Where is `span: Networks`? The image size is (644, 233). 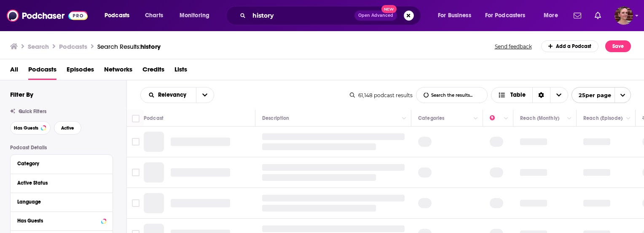 span: Networks is located at coordinates (118, 71).